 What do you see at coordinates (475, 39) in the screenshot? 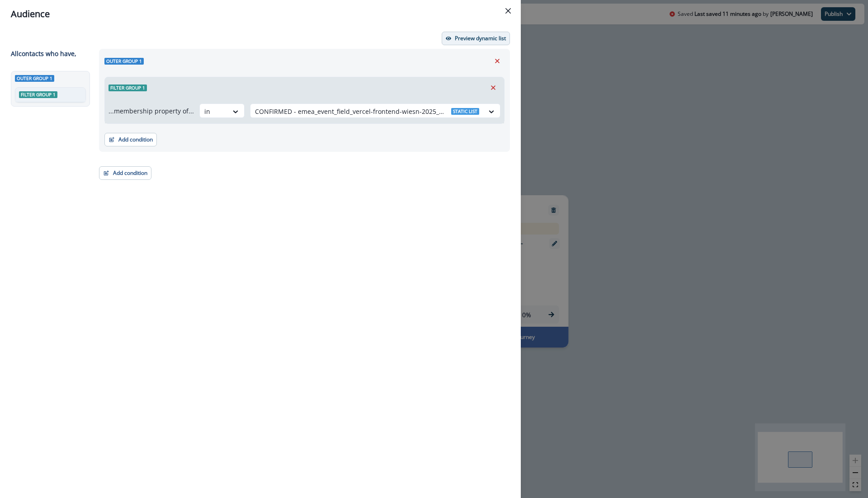
I see `button: Preview dynamic list` at bounding box center [475, 39].